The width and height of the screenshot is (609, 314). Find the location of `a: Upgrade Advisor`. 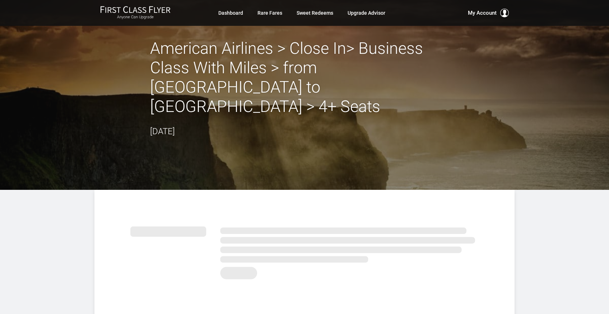

a: Upgrade Advisor is located at coordinates (366, 13).